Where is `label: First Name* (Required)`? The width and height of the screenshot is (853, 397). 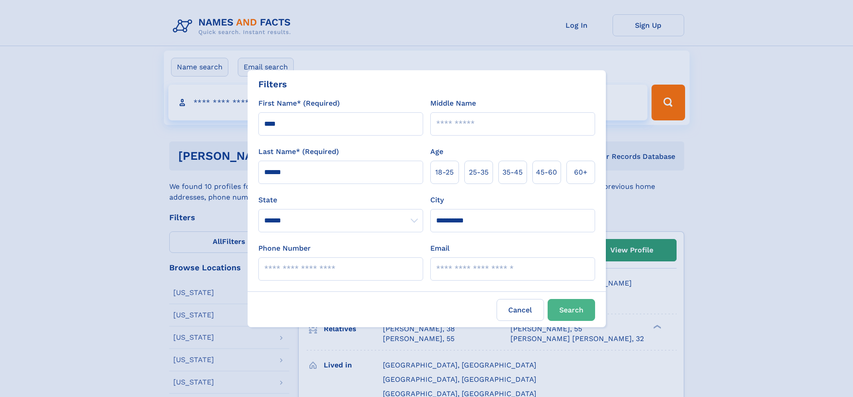 label: First Name* (Required) is located at coordinates (299, 103).